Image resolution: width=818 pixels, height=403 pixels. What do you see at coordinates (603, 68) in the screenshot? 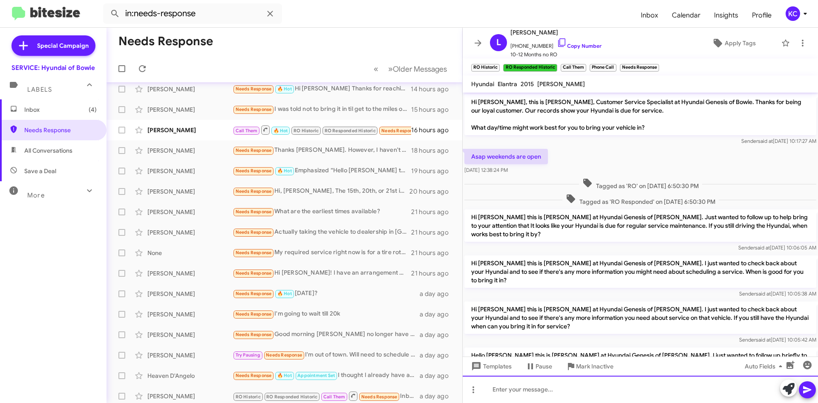
I see `small: Phone Call` at bounding box center [603, 68].